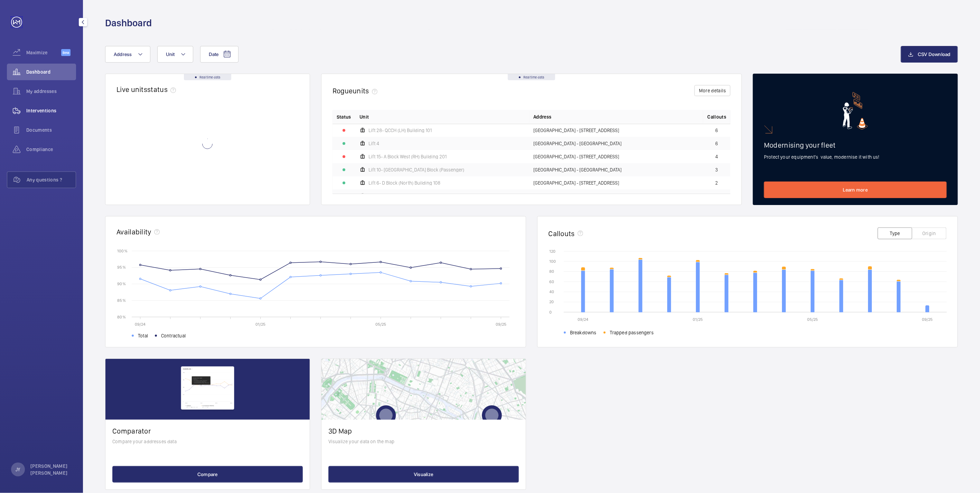 The width and height of the screenshot is (980, 493). Describe the element at coordinates (855, 110) in the screenshot. I see `img: marketing-card.svg` at that location.